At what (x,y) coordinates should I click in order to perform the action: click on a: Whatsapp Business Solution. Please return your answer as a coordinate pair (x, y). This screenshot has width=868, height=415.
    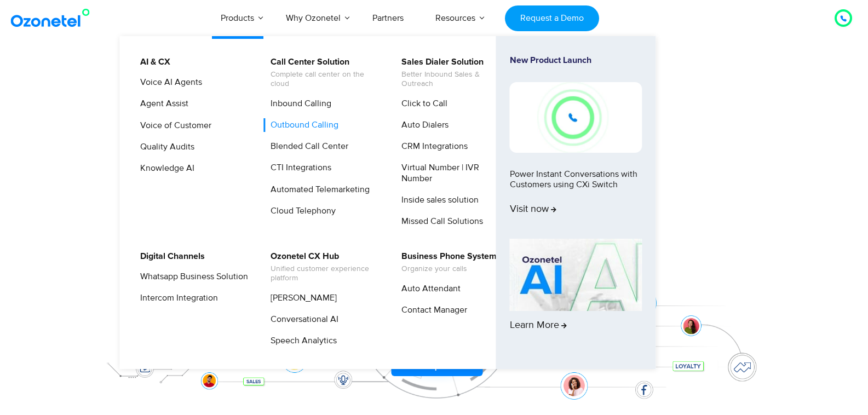
    Looking at the image, I should click on (191, 277).